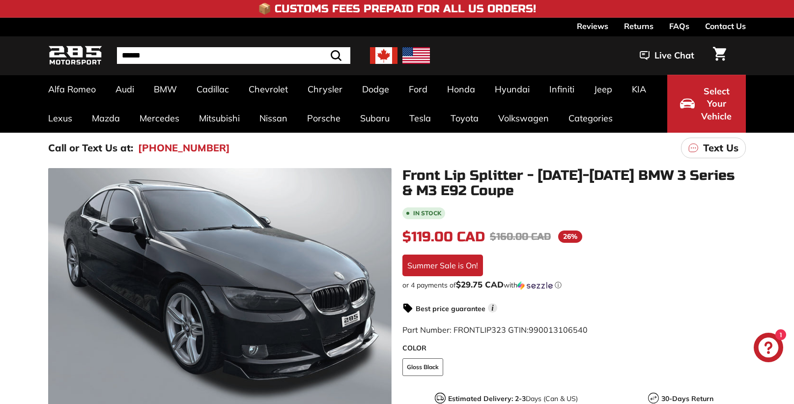 The height and width of the screenshot is (404, 794). What do you see at coordinates (125, 89) in the screenshot?
I see `a: Audi` at bounding box center [125, 89].